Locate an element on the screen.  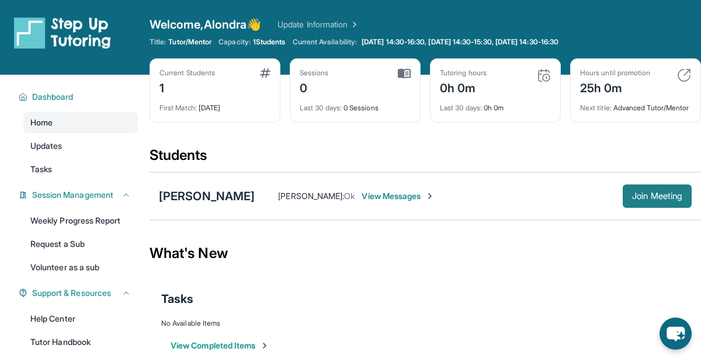
span: Tutor/Mentor is located at coordinates (190, 42).